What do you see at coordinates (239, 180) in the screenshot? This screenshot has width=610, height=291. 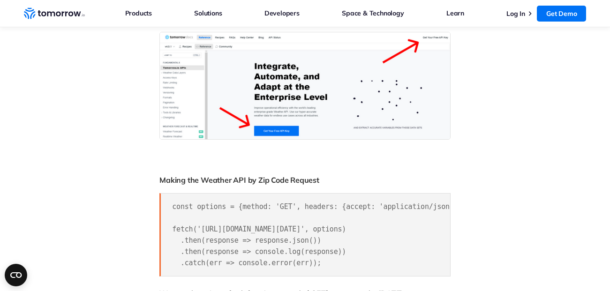 I see `span: Making the Weather API by Zip Code Request` at bounding box center [239, 180].